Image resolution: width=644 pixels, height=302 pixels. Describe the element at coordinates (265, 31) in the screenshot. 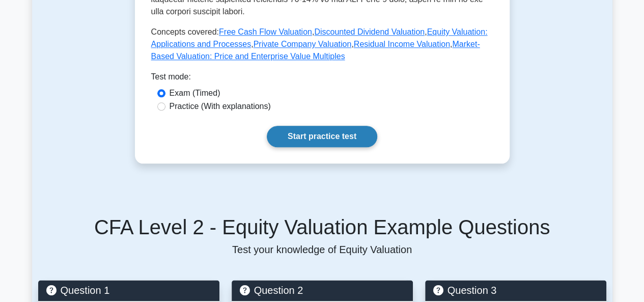

I see `a: Free Cash Flow Valuation` at that location.